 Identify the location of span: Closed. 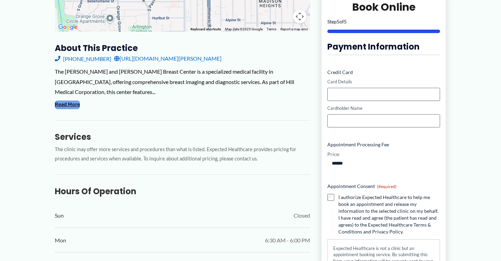
(302, 216).